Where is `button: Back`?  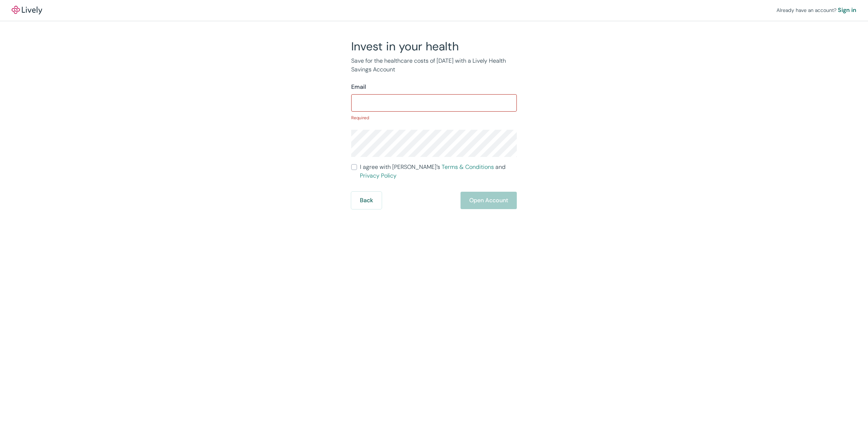 button: Back is located at coordinates (366, 201).